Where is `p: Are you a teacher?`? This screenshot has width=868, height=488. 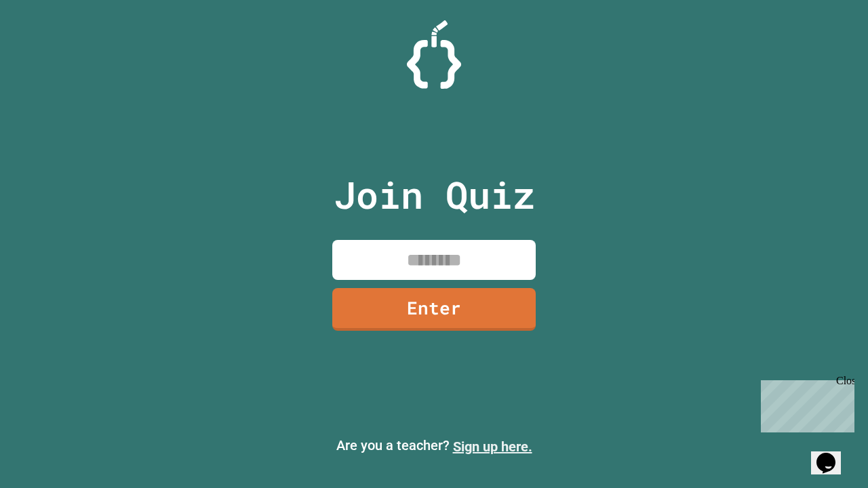
p: Are you a teacher? is located at coordinates (434, 446).